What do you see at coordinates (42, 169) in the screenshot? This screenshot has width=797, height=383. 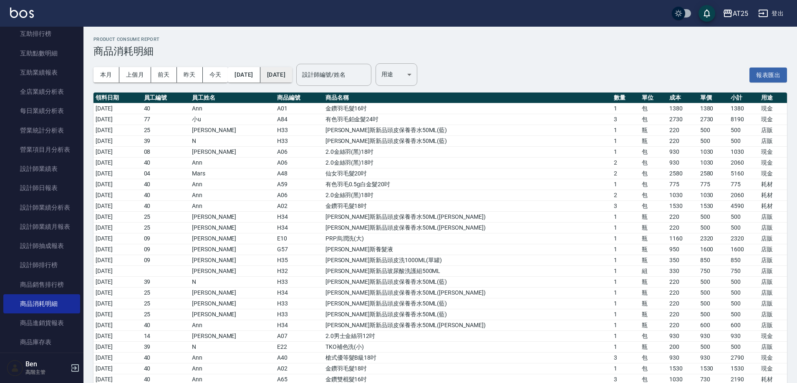 I see `a: 設計師業績表` at bounding box center [42, 169].